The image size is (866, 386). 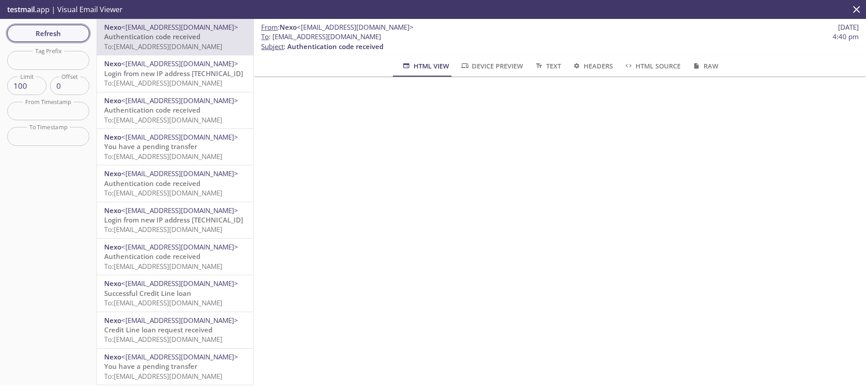 What do you see at coordinates (652, 66) in the screenshot?
I see `span: HTML Source` at bounding box center [652, 66].